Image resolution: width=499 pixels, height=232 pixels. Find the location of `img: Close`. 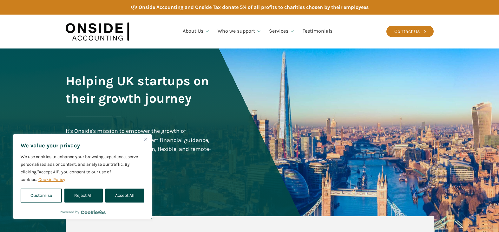

img: Close is located at coordinates (146, 139).